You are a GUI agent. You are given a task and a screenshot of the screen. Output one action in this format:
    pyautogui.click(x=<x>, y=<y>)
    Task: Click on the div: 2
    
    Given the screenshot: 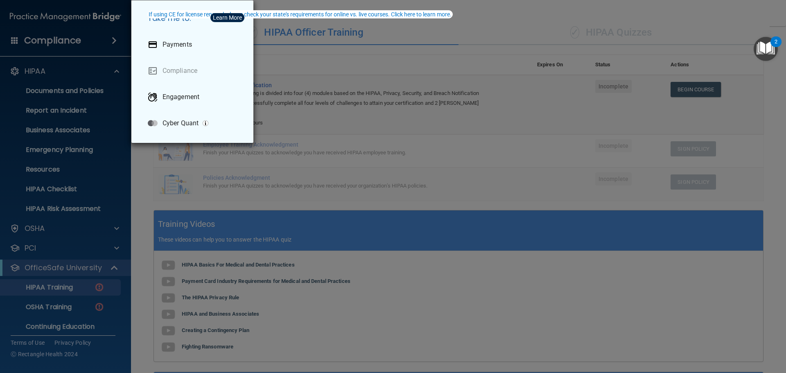 What is the action you would take?
    pyautogui.click(x=776, y=47)
    